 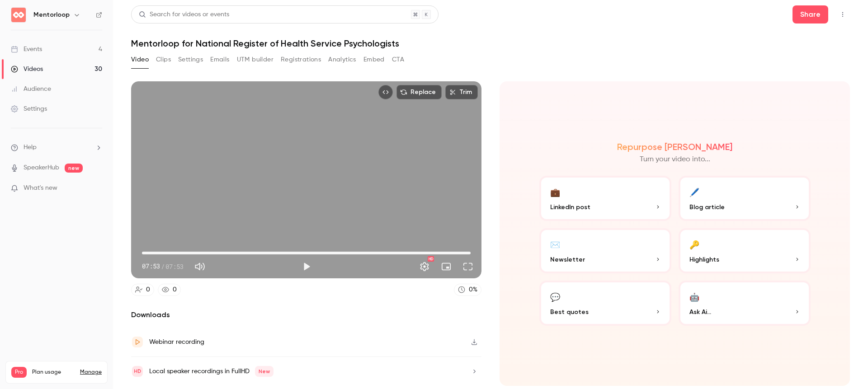 I want to click on button: Trim, so click(x=461, y=92).